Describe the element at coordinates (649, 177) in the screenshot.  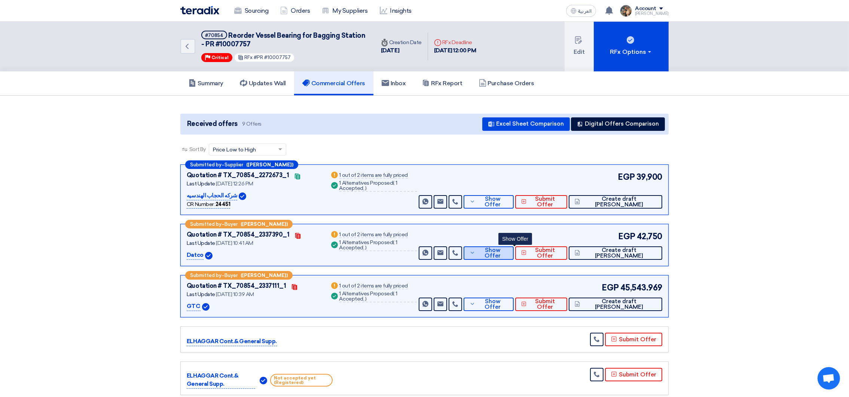
I see `span: 39,900` at that location.